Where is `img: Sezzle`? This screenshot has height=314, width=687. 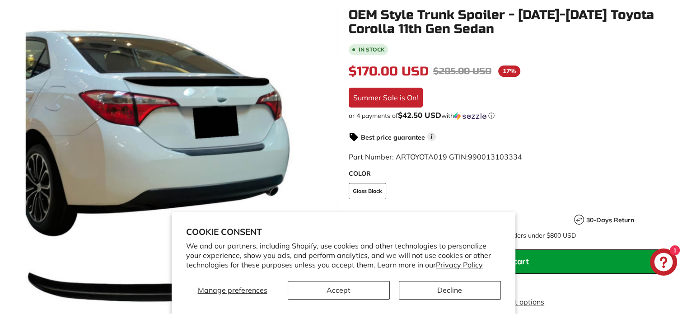 img: Sezzle is located at coordinates (470, 116).